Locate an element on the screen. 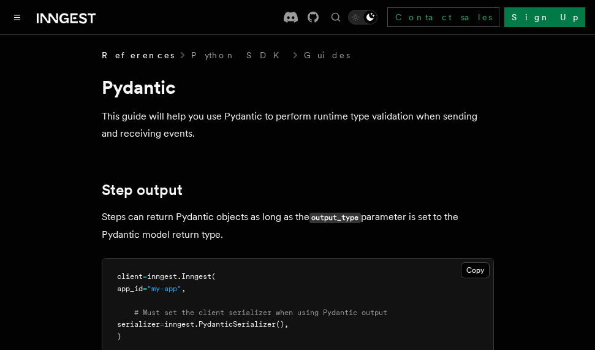 The width and height of the screenshot is (595, 350). span: inngest is located at coordinates (162, 276).